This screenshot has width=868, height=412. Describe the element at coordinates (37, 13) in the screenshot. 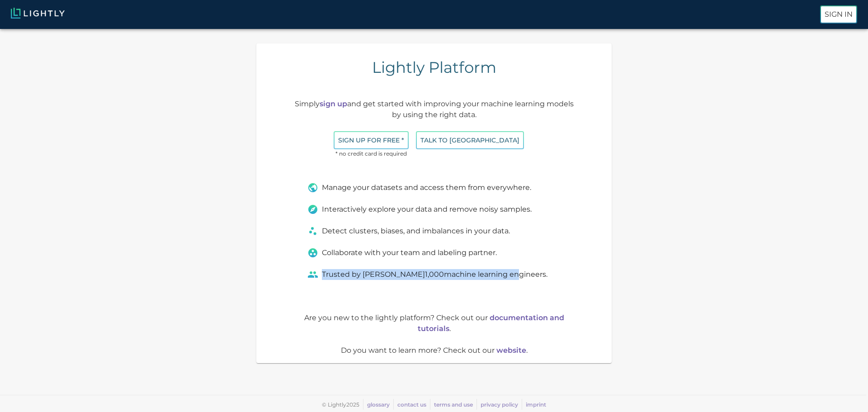

I see `img: Lightly` at that location.